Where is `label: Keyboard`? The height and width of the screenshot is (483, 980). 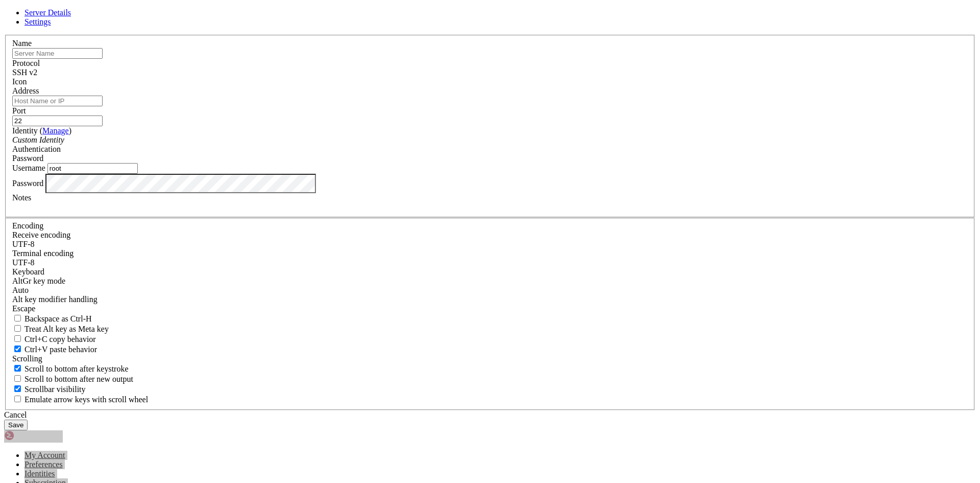
label: Keyboard is located at coordinates (28, 271).